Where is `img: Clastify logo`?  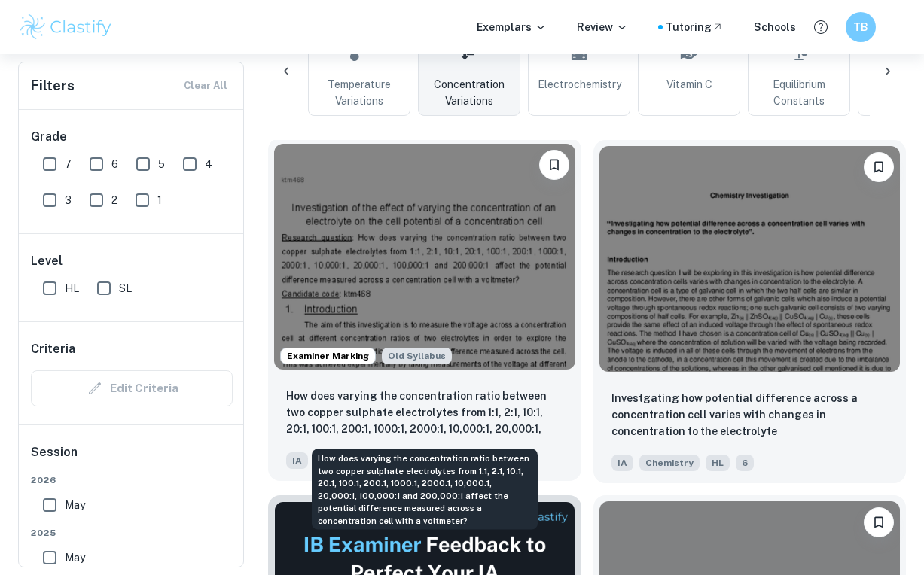
img: Clastify logo is located at coordinates (65, 27).